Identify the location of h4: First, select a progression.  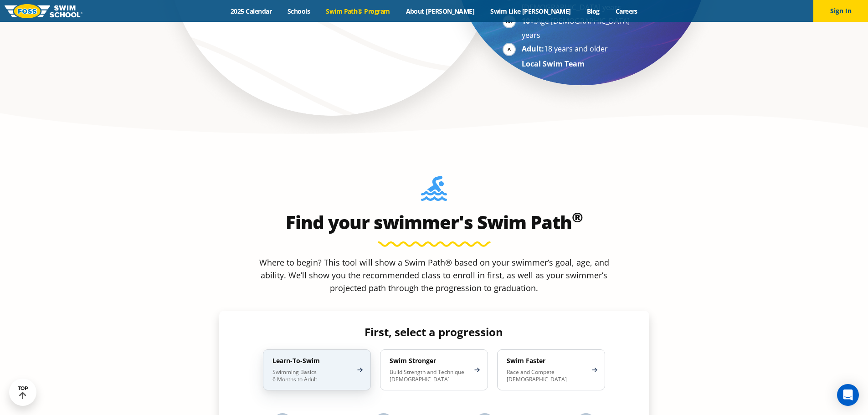
(433, 332).